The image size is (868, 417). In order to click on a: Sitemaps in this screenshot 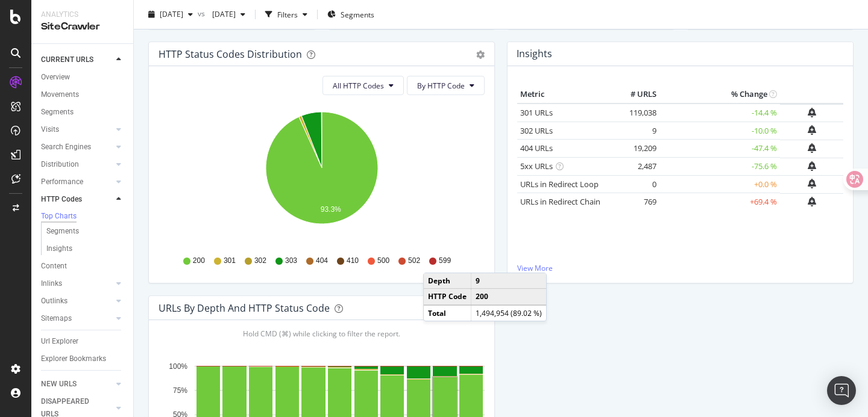, I will do `click(76, 319)`.